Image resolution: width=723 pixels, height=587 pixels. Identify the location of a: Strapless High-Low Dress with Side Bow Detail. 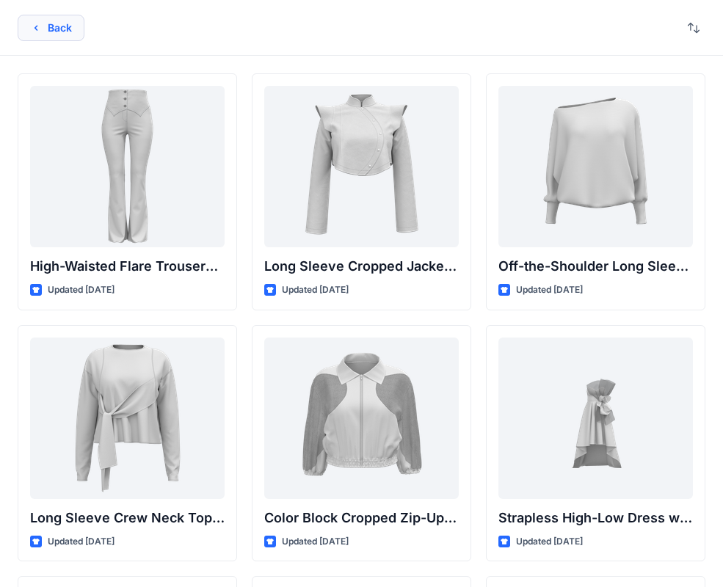
(595, 418).